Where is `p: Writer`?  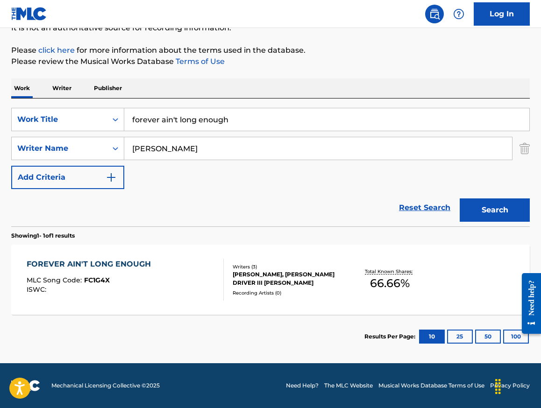 p: Writer is located at coordinates (62, 88).